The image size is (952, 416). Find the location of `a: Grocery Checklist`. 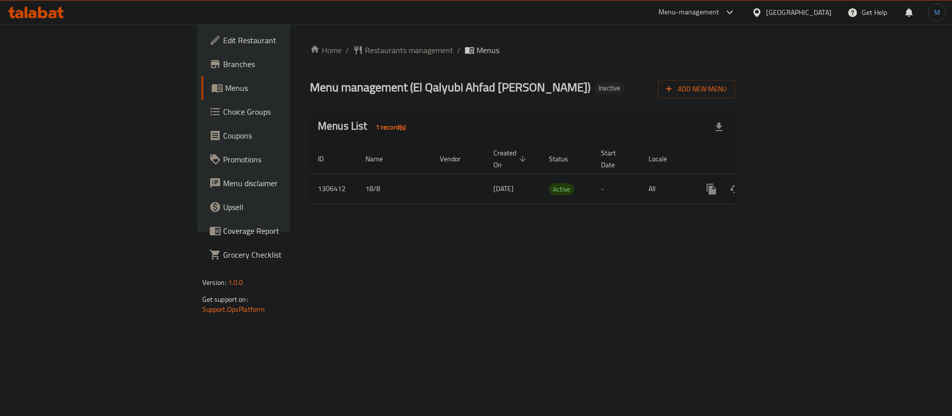

a: Grocery Checklist is located at coordinates (279, 254).